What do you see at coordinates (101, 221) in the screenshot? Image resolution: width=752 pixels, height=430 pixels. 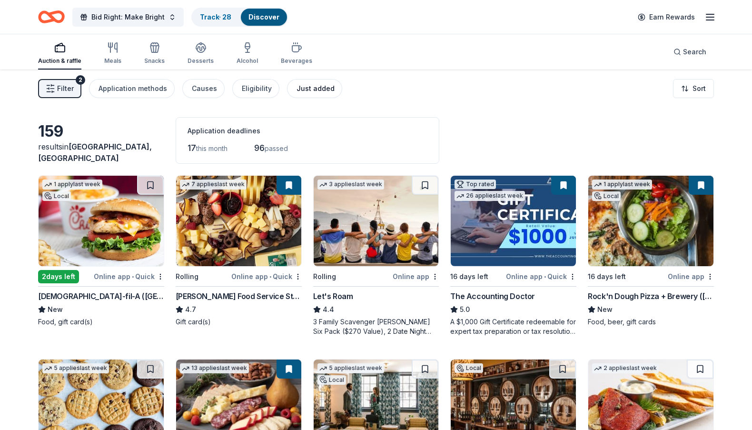 I see `img: Image for Chick-fil-A (Nashville Nolensville Pike)` at bounding box center [101, 221].